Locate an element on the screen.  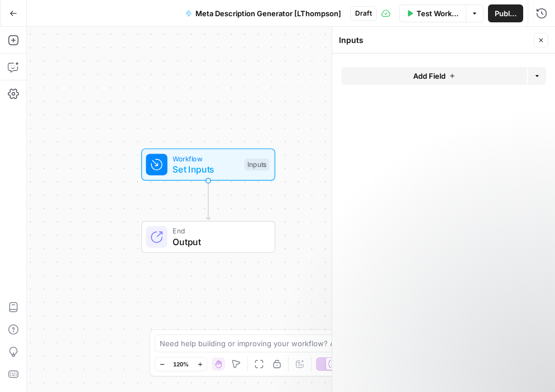
div: EndOutput is located at coordinates (209, 237).